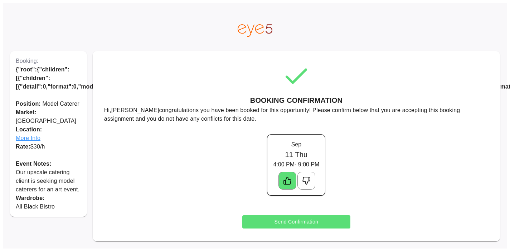  I want to click on p: All Black Bistro, so click(48, 207).